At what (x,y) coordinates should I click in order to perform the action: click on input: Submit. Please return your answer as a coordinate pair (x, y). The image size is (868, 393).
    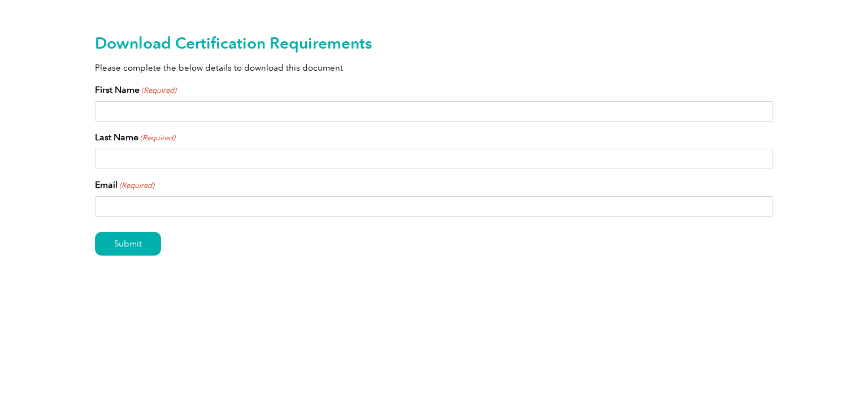
    Looking at the image, I should click on (128, 243).